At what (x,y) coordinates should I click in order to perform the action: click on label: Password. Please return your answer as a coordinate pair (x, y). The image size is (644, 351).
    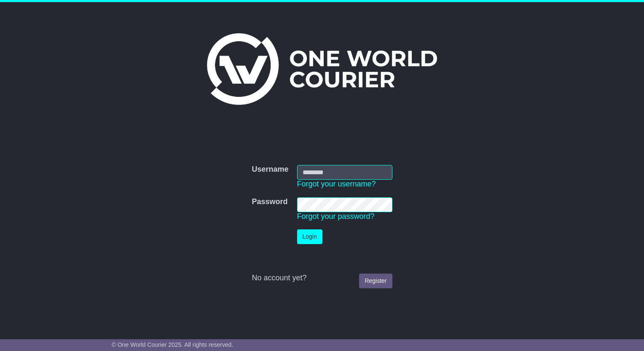
    Looking at the image, I should click on (269, 202).